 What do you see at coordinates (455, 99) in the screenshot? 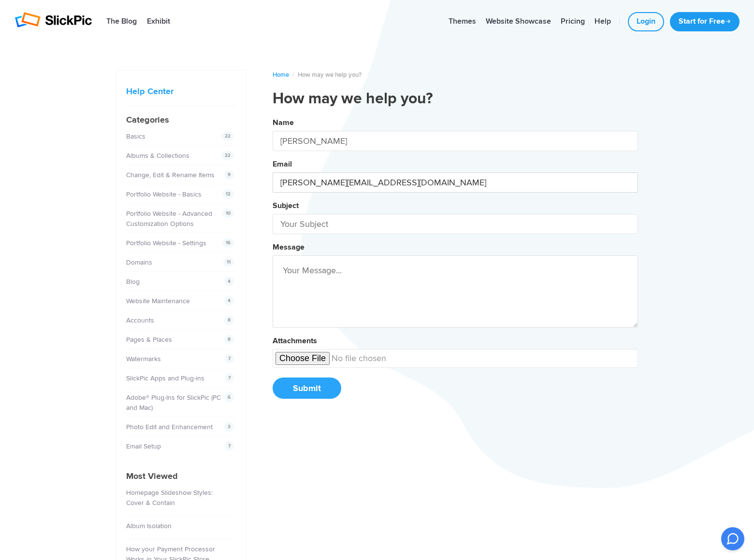
I see `h1: How may we help you?` at bounding box center [455, 99].